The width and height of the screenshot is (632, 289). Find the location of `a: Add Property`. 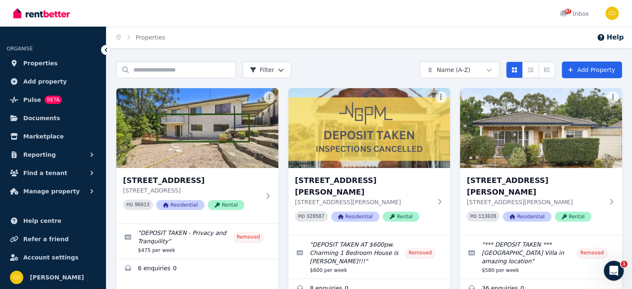

a: Add Property is located at coordinates (591, 70).